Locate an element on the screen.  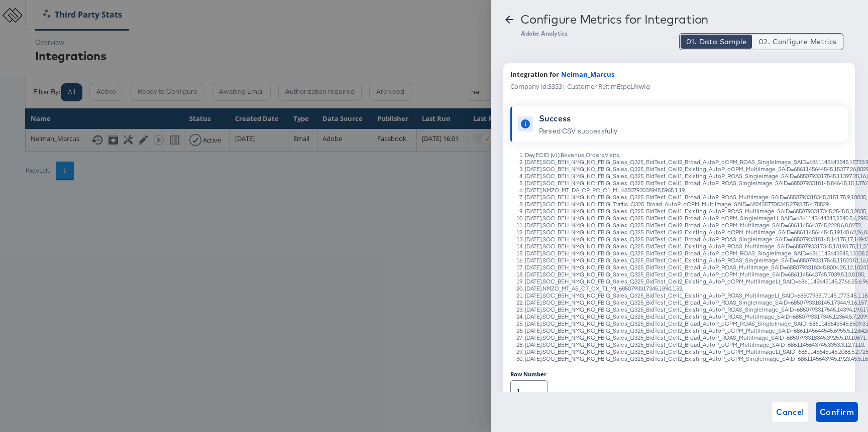
div: Adobe Analytics is located at coordinates (687, 34).